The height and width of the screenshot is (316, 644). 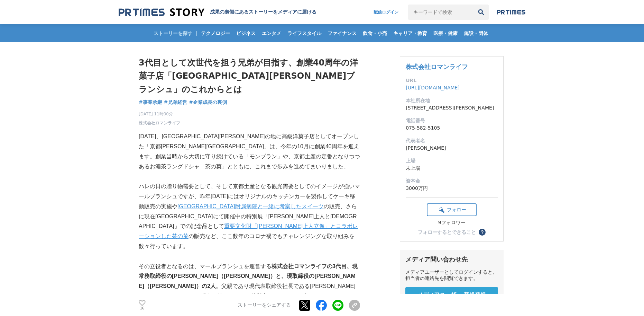 What do you see at coordinates (150, 103) in the screenshot?
I see `a: #事業承継` at bounding box center [150, 103].